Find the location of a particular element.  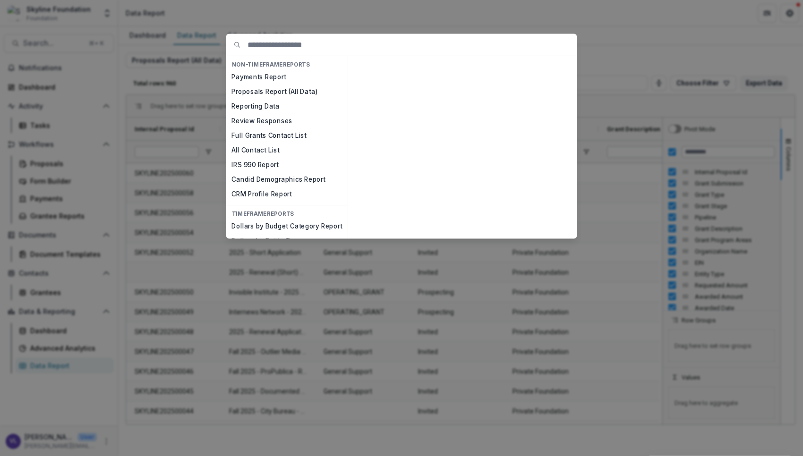

button: Review Responses is located at coordinates (287, 121).